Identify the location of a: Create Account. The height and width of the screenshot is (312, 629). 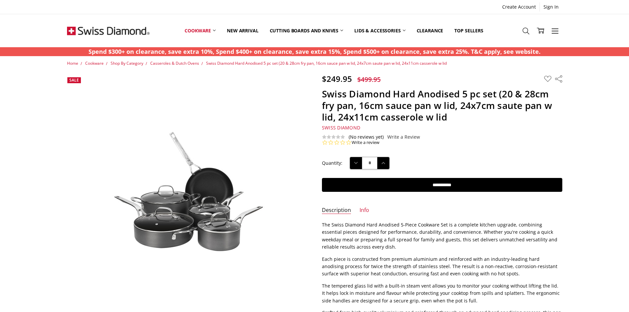
(519, 7).